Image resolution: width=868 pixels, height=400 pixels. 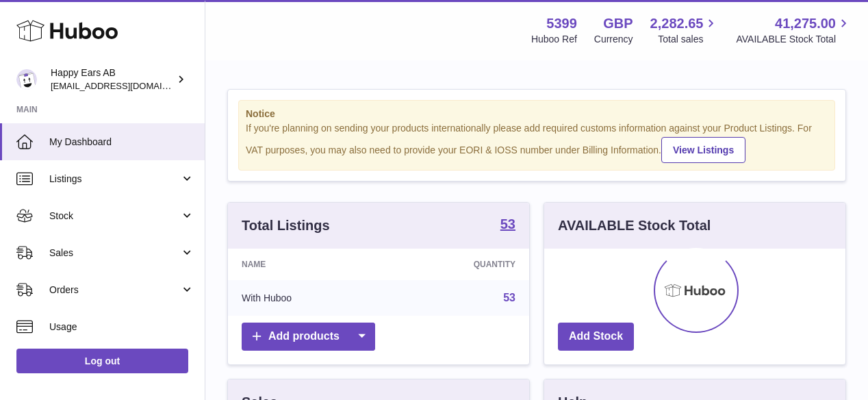 What do you see at coordinates (122, 326) in the screenshot?
I see `span: Usage` at bounding box center [122, 326].